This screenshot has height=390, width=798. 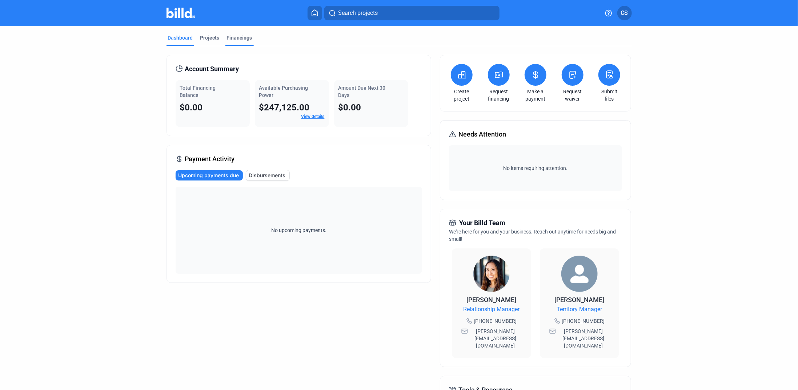 What do you see at coordinates (210, 159) in the screenshot?
I see `span: Payment Activity` at bounding box center [210, 159].